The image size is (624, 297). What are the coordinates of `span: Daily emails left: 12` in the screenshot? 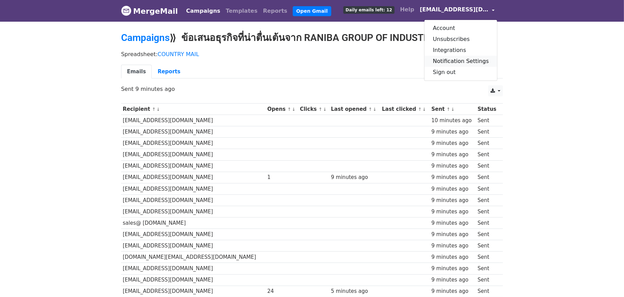 It's located at (369, 10).